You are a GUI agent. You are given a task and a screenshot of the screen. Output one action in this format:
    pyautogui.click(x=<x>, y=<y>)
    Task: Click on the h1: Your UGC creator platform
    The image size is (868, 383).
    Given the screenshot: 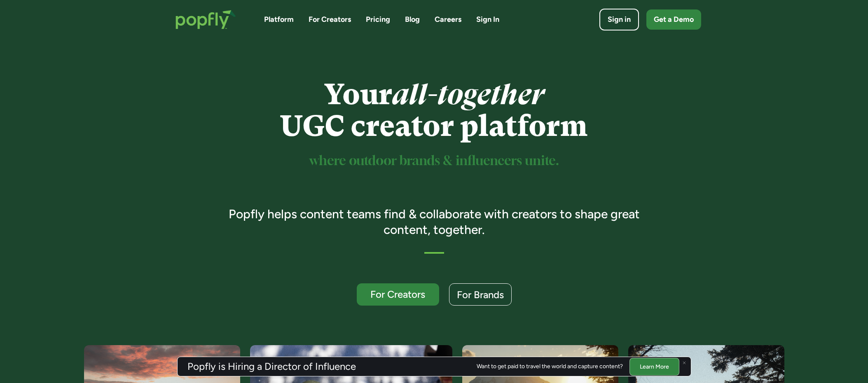 What is the action you would take?
    pyautogui.click(x=434, y=110)
    